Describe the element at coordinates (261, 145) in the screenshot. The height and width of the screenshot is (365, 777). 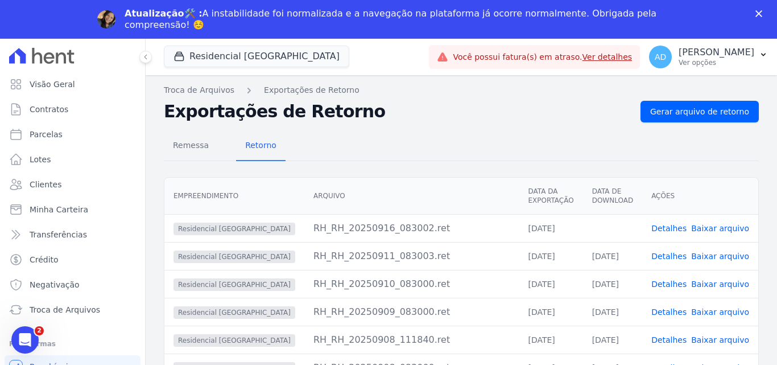
I see `span: Retorno` at that location.